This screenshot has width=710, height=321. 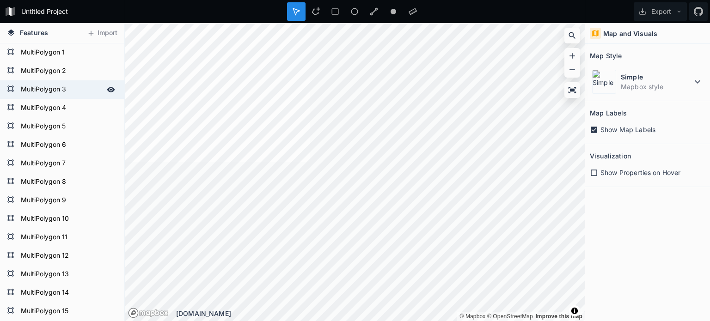 I want to click on h2: Visualization, so click(x=610, y=156).